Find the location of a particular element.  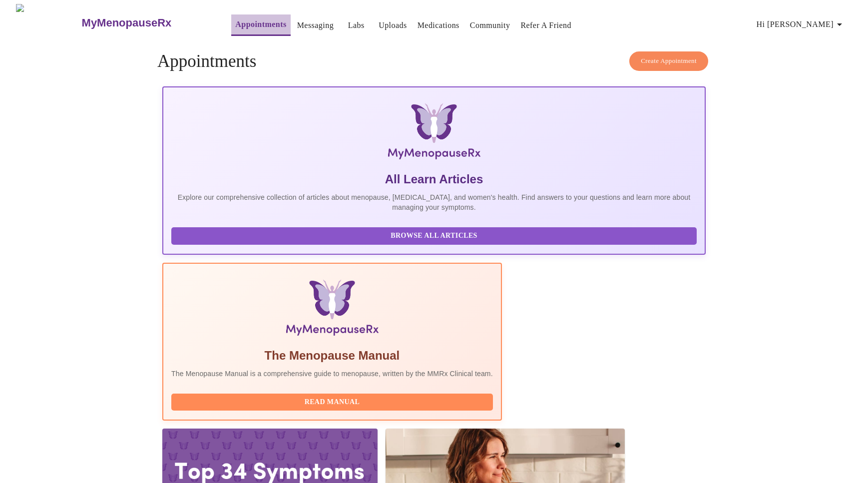

button: Labs is located at coordinates (356, 26).